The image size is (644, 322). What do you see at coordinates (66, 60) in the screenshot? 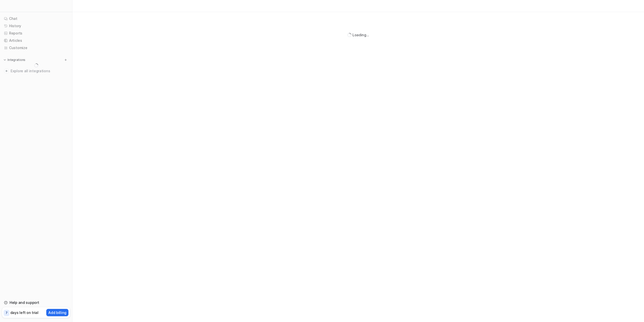
I see `img: menu_add.svg` at bounding box center [66, 60].